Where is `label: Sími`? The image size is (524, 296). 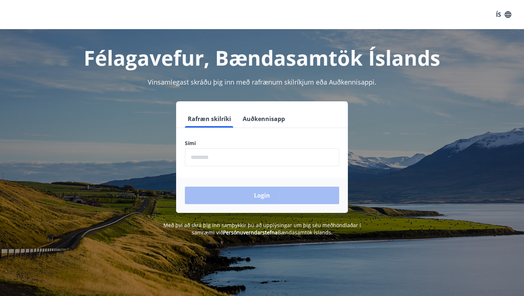 label: Sími is located at coordinates (262, 143).